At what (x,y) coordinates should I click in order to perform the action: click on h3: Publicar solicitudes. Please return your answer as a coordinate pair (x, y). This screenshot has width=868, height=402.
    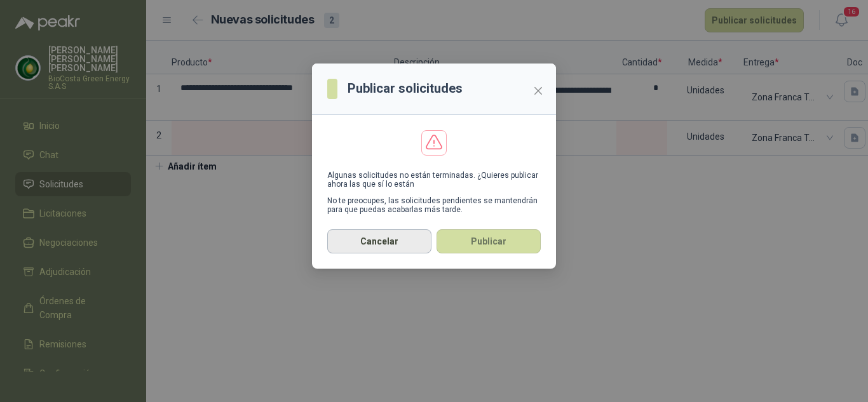
    Looking at the image, I should click on (405, 88).